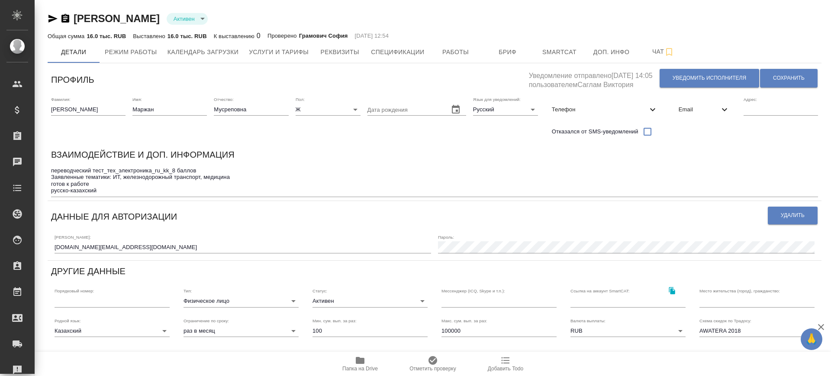 The image size is (831, 376). Describe the element at coordinates (699, 110) in the screenshot. I see `span: Email` at that location.